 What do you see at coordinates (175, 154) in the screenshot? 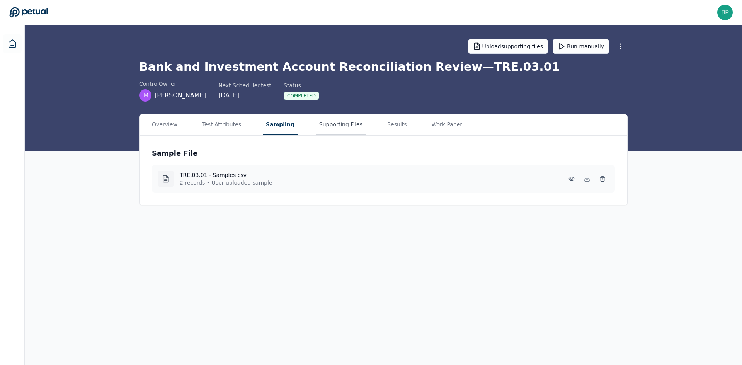
I see `h3: Sample File` at bounding box center [175, 154].